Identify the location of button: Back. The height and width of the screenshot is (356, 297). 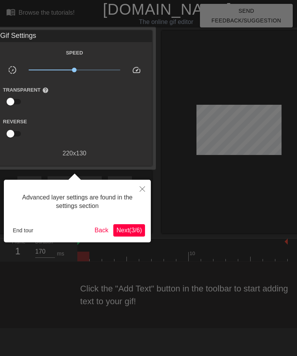
(102, 230).